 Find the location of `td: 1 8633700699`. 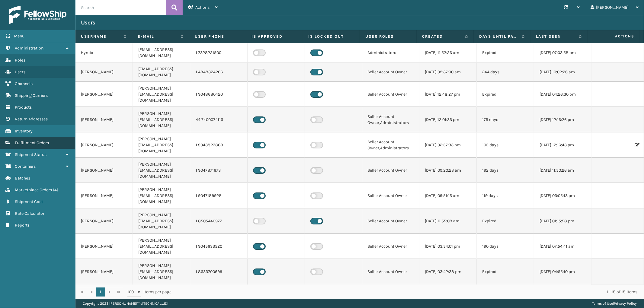

td: 1 8633700699 is located at coordinates (219, 272).